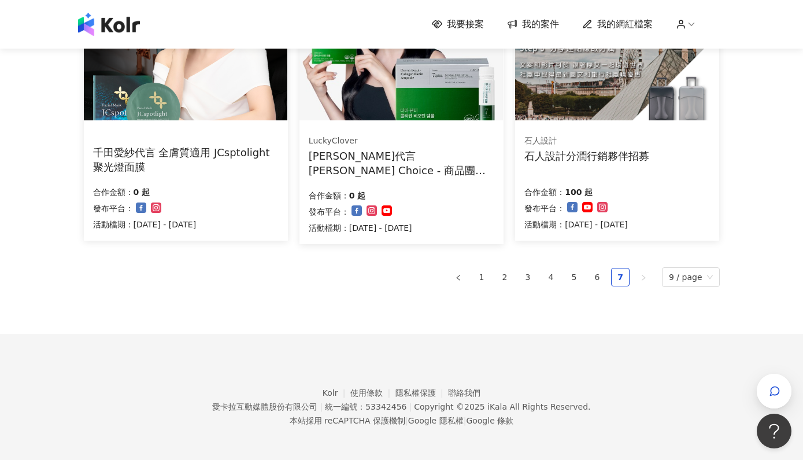 The width and height of the screenshot is (803, 460). What do you see at coordinates (458, 24) in the screenshot?
I see `a: 我要接案` at bounding box center [458, 24].